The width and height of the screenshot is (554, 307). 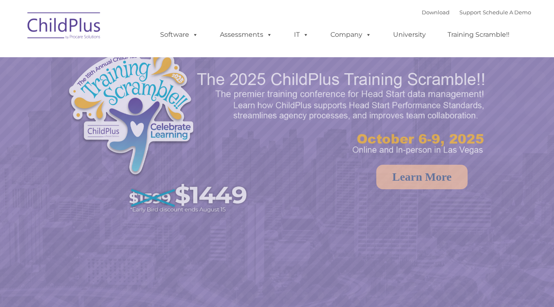 What do you see at coordinates (64, 27) in the screenshot?
I see `img: ChildPlus by Procare Solutions` at bounding box center [64, 27].